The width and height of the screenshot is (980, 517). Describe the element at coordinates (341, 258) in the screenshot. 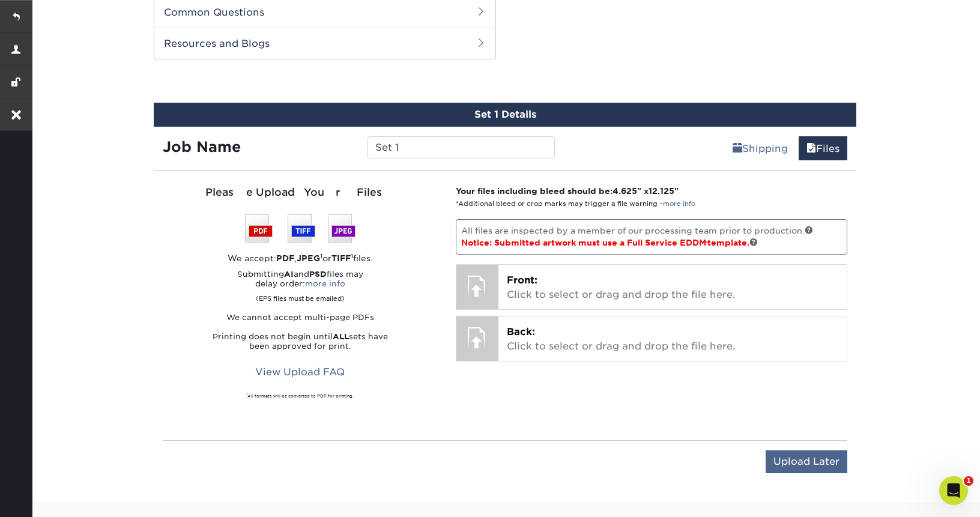

I see `strong: TIFF` at that location.